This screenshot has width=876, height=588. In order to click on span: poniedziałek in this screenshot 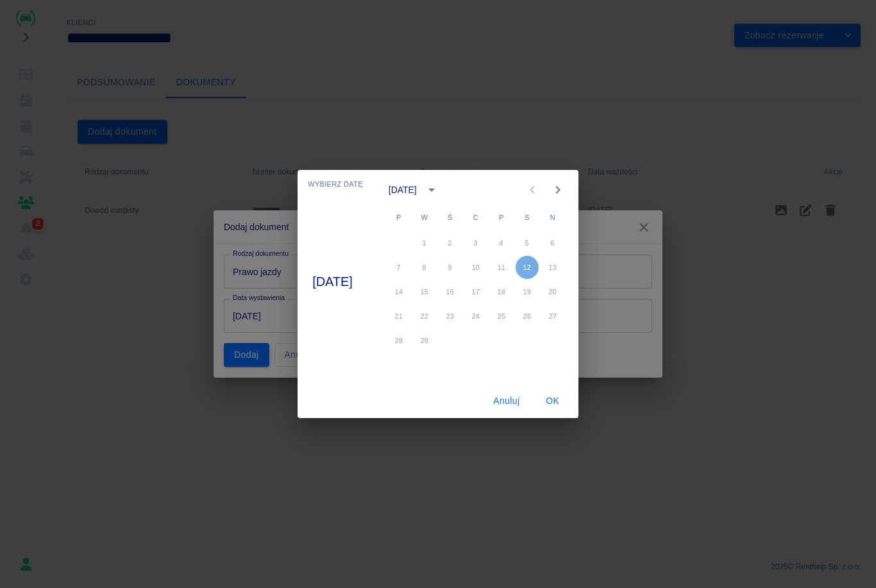, I will do `click(399, 217)`.